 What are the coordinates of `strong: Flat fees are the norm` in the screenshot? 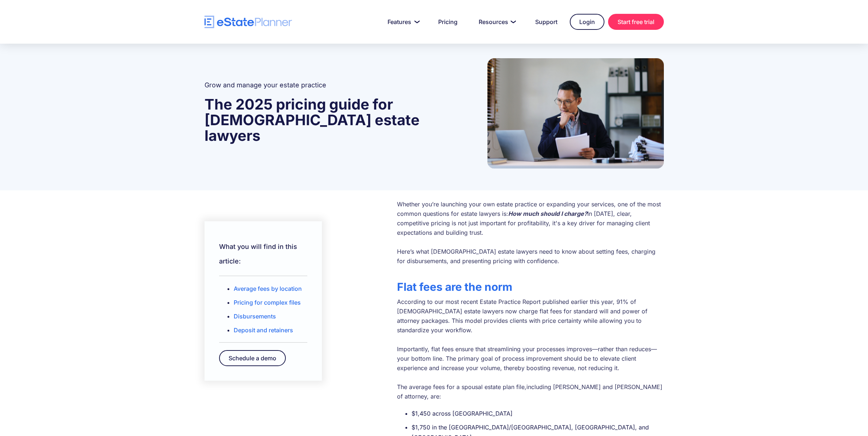 It's located at (455, 287).